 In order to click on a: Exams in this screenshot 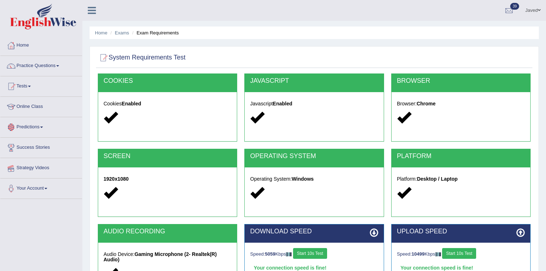, I will do `click(122, 33)`.